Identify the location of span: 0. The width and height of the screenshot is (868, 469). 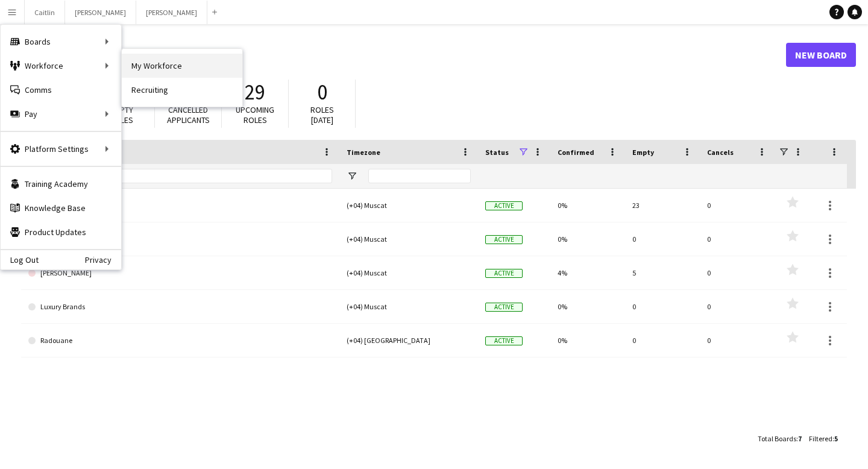
(322, 93).